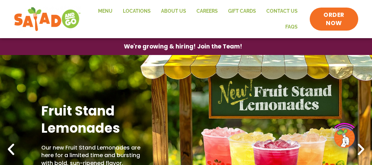 The width and height of the screenshot is (372, 165). Describe the element at coordinates (183, 46) in the screenshot. I see `a: We're growing & hiring! Join the Team!` at that location.